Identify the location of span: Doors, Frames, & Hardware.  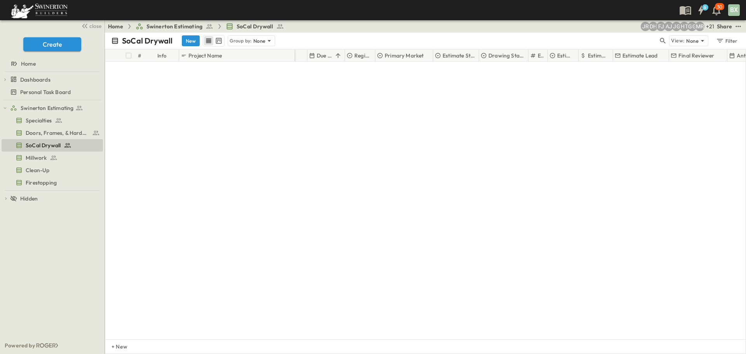
(57, 133).